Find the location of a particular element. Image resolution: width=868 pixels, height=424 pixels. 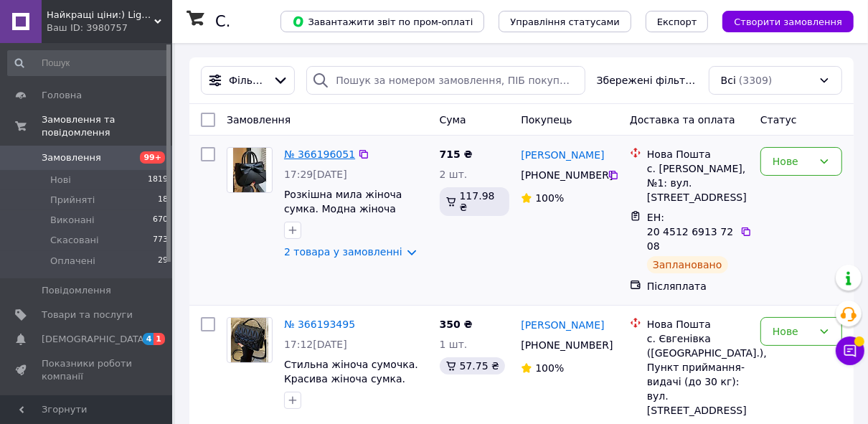

button: Експорт is located at coordinates (677, 21).